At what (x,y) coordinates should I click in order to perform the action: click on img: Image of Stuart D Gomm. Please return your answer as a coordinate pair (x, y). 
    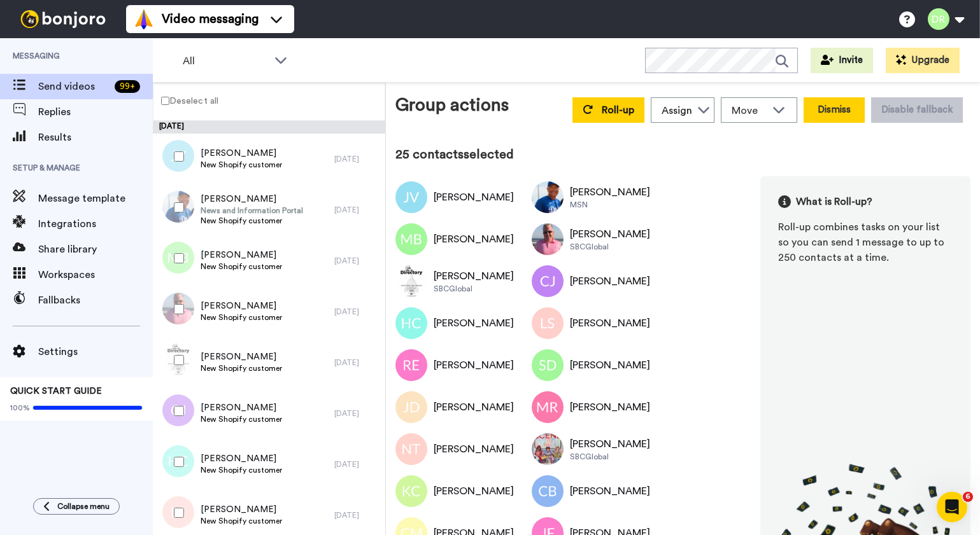
    Looking at the image, I should click on (547, 365).